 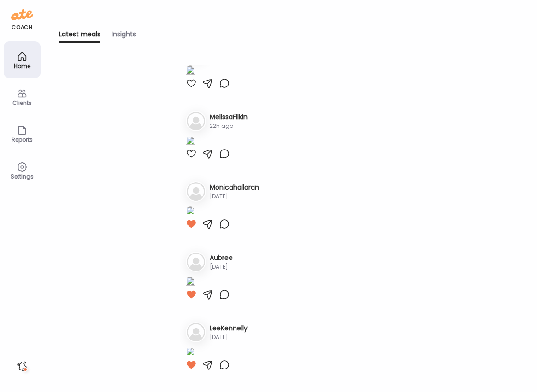 What do you see at coordinates (190, 353) in the screenshot?
I see `img: images%2FdT6ontL06Vd1sxj5TUS71aUiQca2%2F3Pgf1v0S12ksF268Y06I%2FwcTEQqjstNym8rZEL2Vm_1080` at bounding box center [190, 353].